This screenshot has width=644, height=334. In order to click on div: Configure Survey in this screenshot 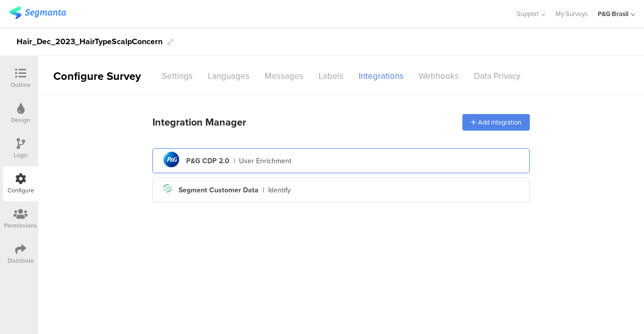, I will do `click(96, 76)`.